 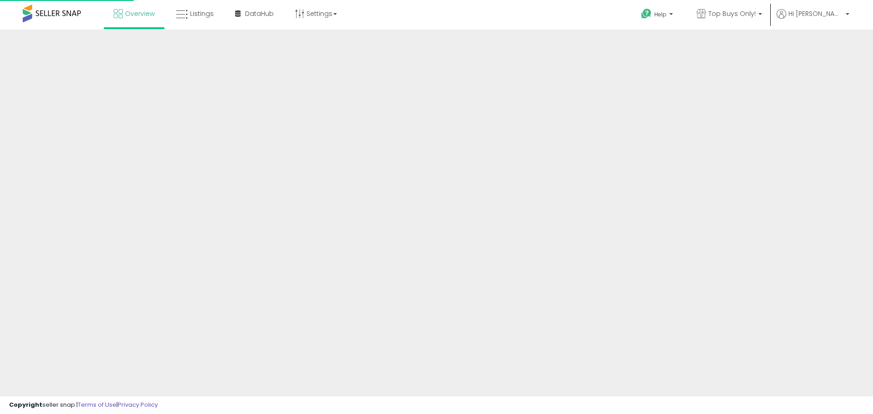 I want to click on span: Overview, so click(x=140, y=14).